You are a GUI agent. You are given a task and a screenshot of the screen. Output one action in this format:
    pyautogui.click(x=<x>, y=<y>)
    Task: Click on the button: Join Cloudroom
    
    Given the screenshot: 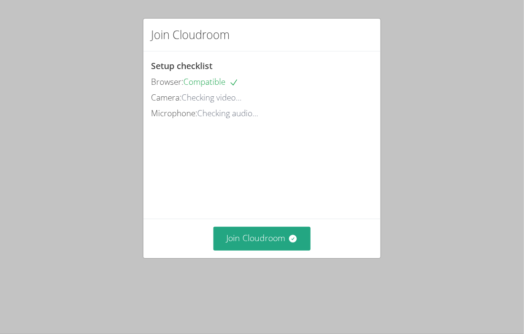 What is the action you would take?
    pyautogui.click(x=262, y=238)
    